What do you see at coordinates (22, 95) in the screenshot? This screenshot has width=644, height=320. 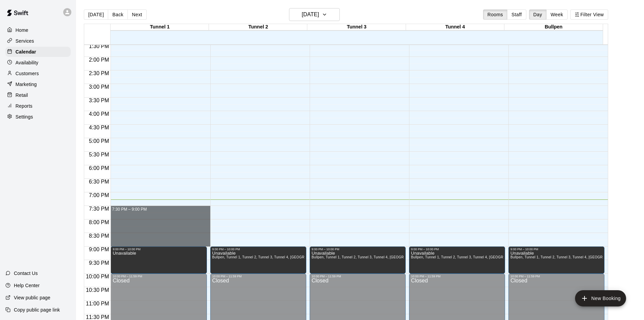 I see `p: Retail` at bounding box center [22, 95].